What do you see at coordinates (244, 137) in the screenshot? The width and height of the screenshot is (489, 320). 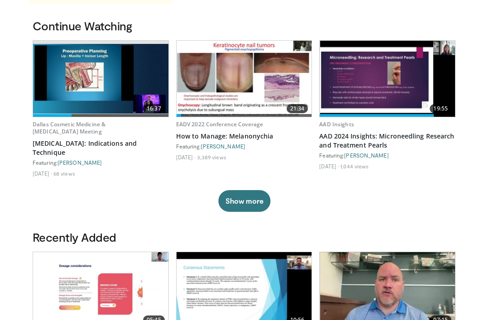 I see `a: How to Manage: Melanonychia` at bounding box center [244, 137].